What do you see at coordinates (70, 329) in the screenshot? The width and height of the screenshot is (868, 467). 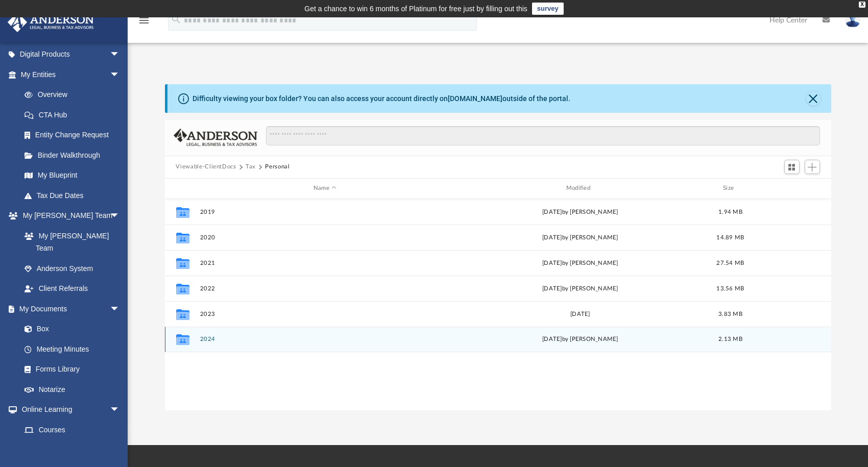 I see `a: Box` at bounding box center [70, 329].